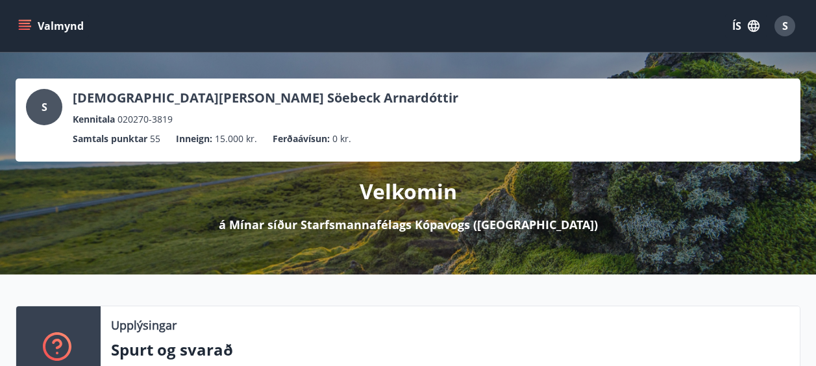 Image resolution: width=816 pixels, height=366 pixels. I want to click on span: 0 kr., so click(342, 139).